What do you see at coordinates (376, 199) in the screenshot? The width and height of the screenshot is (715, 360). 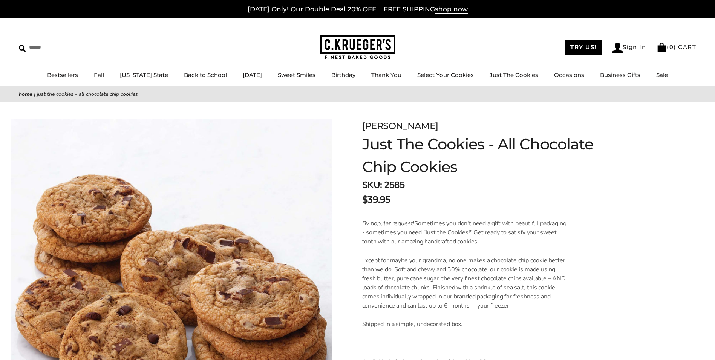 I see `span: $39.95` at bounding box center [376, 199].